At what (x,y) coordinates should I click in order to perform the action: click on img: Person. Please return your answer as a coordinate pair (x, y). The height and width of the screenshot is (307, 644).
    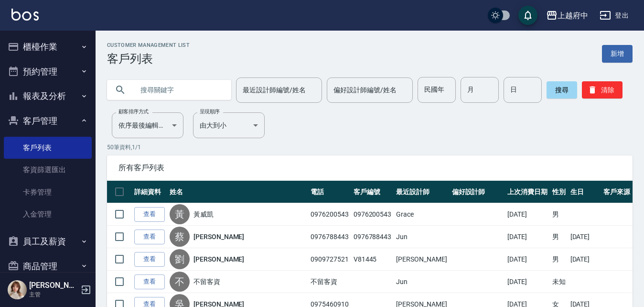
    Looking at the image, I should click on (17, 289).